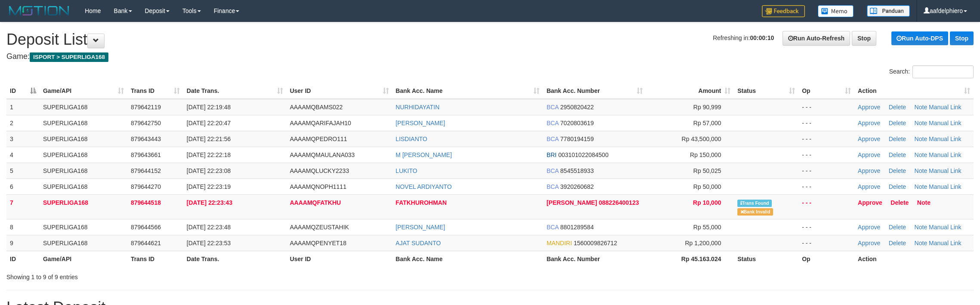  I want to click on span: AAAAMQFATKHU, so click(315, 203).